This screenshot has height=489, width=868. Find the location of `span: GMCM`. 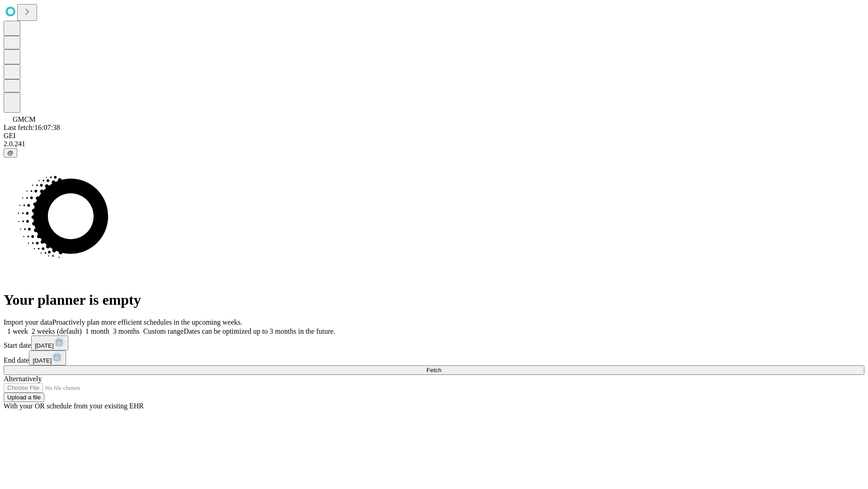

span: GMCM is located at coordinates (24, 119).